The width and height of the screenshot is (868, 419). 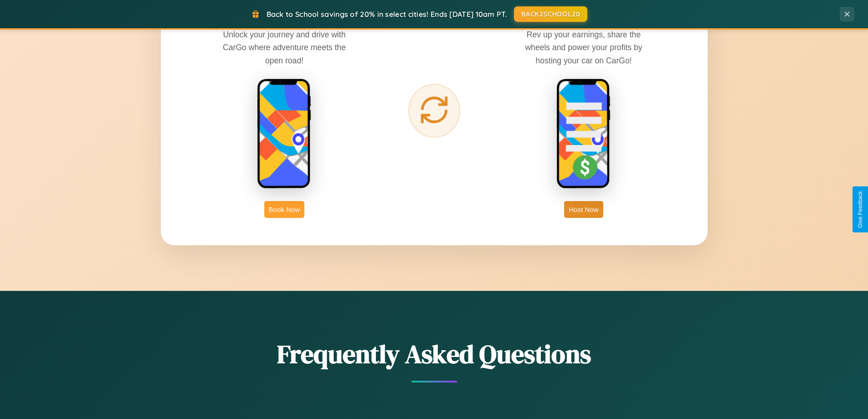 I want to click on p: Rev up your earnings, share the wheels and power your profits by hosting your car on CarGo!, so click(x=583, y=48).